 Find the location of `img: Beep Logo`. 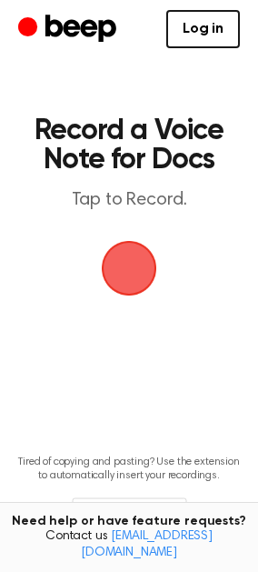

img: Beep Logo is located at coordinates (129, 268).